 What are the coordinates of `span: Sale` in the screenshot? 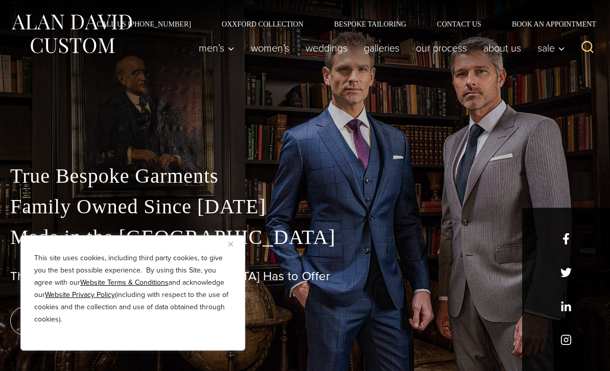 It's located at (551, 48).